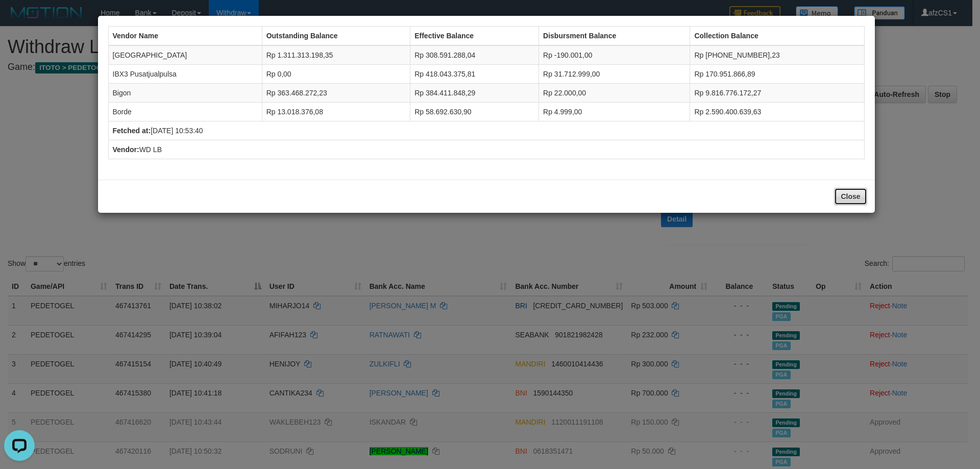 The image size is (980, 469). What do you see at coordinates (615, 93) in the screenshot?
I see `td: Rp 22.000,00` at bounding box center [615, 93].